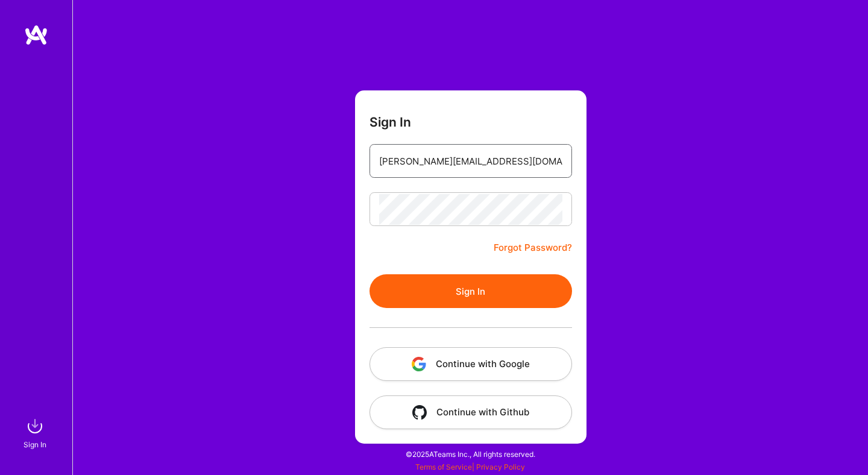 This screenshot has height=475, width=868. Describe the element at coordinates (35, 426) in the screenshot. I see `img: sign in` at that location.